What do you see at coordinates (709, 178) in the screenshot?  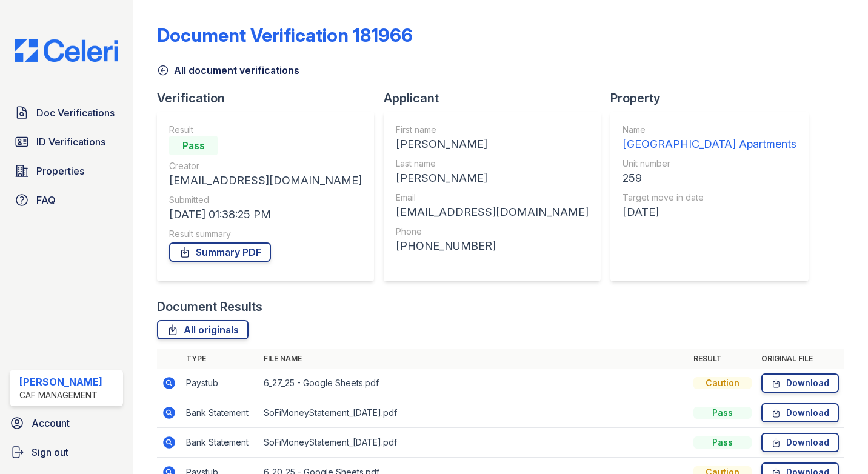 I see `div: 259` at bounding box center [709, 178].